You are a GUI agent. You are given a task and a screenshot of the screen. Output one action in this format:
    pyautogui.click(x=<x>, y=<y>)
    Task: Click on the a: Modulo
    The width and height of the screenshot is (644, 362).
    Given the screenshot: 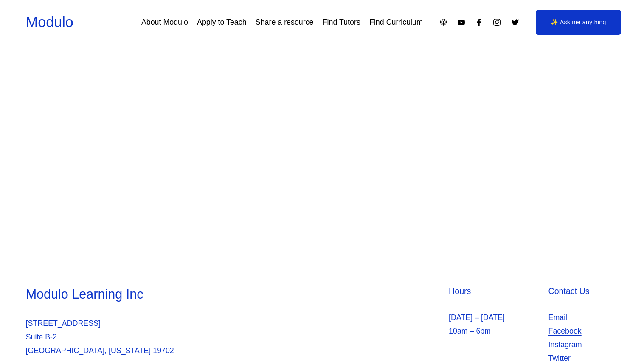 What is the action you would take?
    pyautogui.click(x=50, y=22)
    